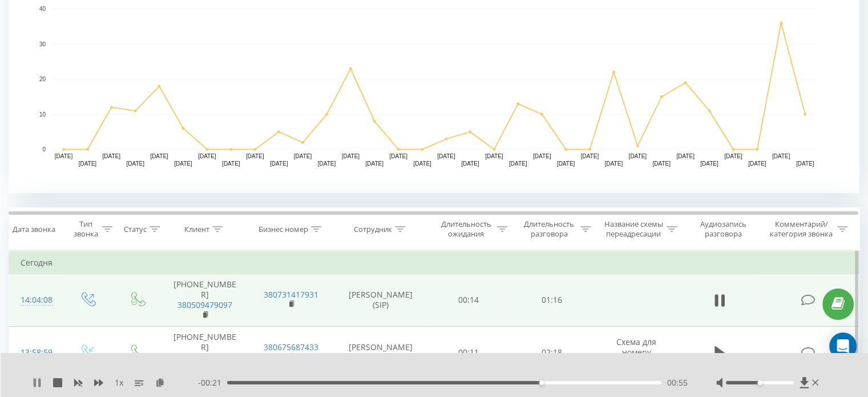 This screenshot has width=868, height=397. I want to click on div: Статус, so click(135, 229).